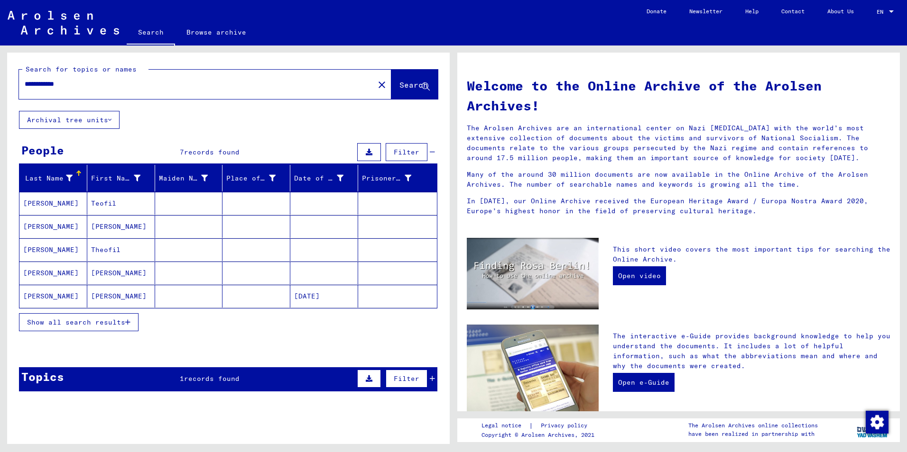 Image resolution: width=907 pixels, height=452 pixels. I want to click on mat-header-cell: Prisoner #, so click(397, 178).